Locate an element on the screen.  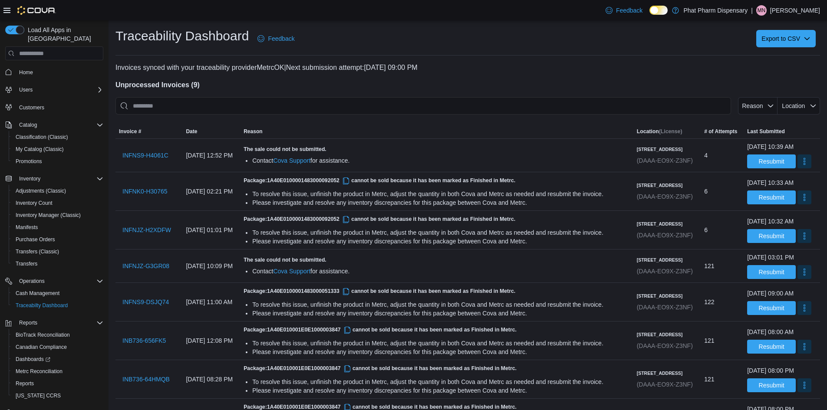
button: Users is located at coordinates (54, 90).